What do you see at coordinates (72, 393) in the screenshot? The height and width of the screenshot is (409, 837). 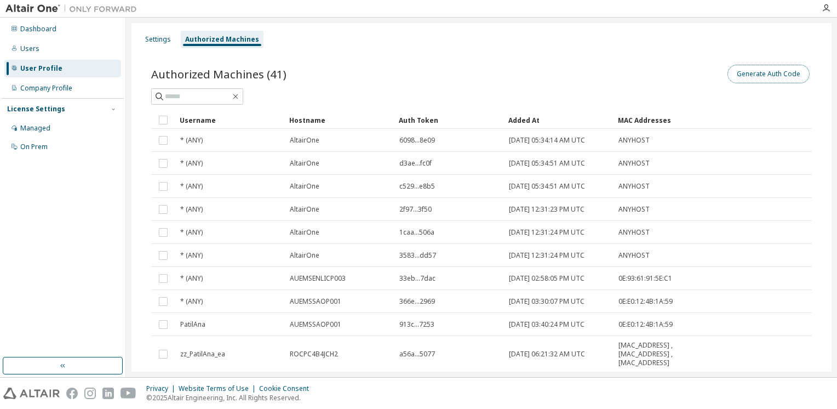 I see `img: facebook.svg` at bounding box center [72, 393].